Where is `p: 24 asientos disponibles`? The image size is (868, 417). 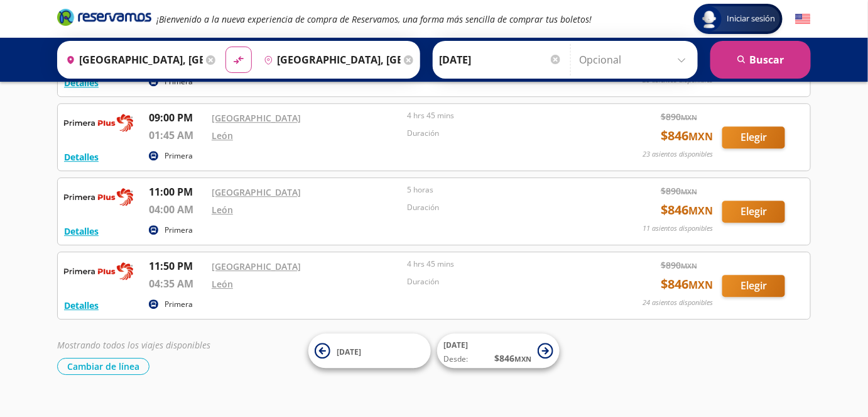
p: 24 asientos disponibles is located at coordinates (677, 302).